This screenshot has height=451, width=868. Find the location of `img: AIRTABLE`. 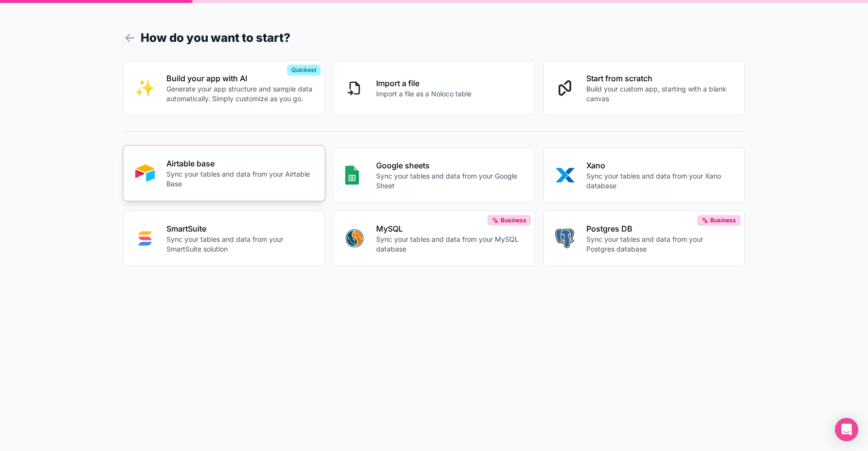

img: AIRTABLE is located at coordinates (145, 173).